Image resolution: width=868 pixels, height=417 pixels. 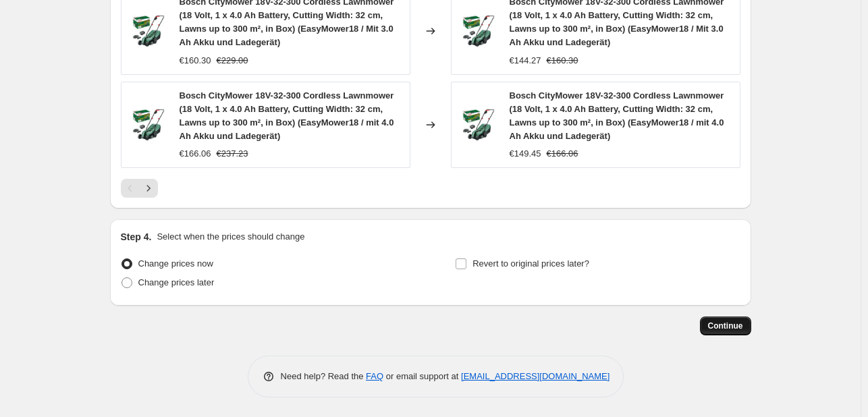 I want to click on span: or email support at, so click(x=421, y=376).